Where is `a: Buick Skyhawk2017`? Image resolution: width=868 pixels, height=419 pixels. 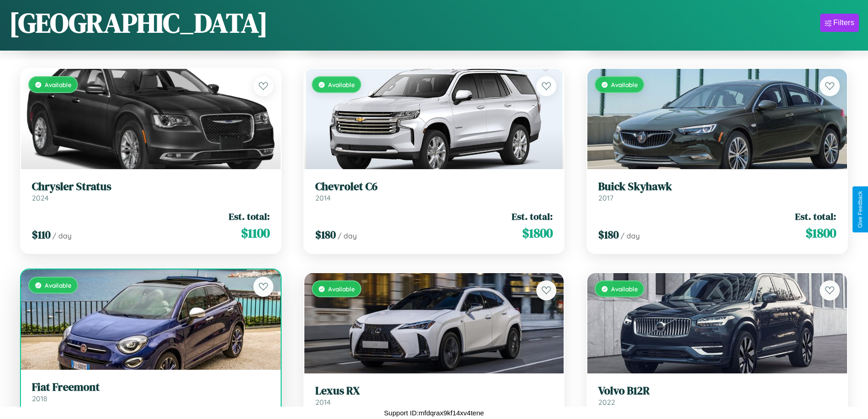
a: Buick Skyhawk2017 is located at coordinates (717, 191).